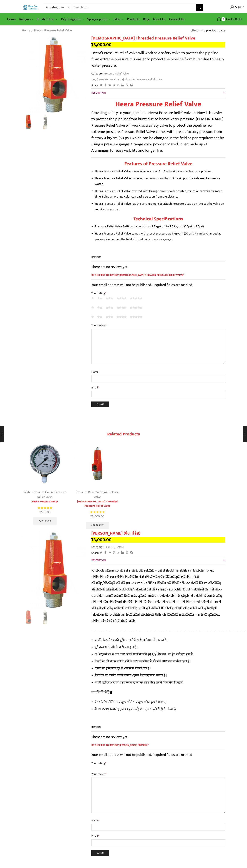 This screenshot has height=868, width=247. Describe the element at coordinates (142, 755) in the screenshot. I see `span: Your email address will not be published. Required fields are marked` at that location.